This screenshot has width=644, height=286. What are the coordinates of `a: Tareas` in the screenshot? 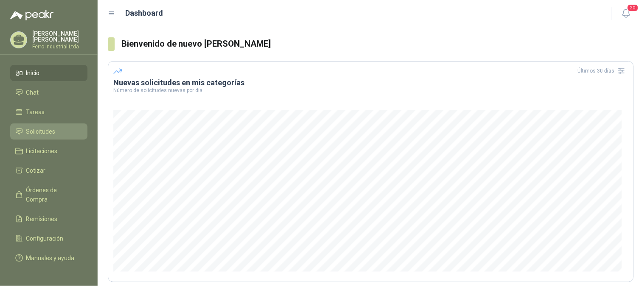 It's located at (49, 112).